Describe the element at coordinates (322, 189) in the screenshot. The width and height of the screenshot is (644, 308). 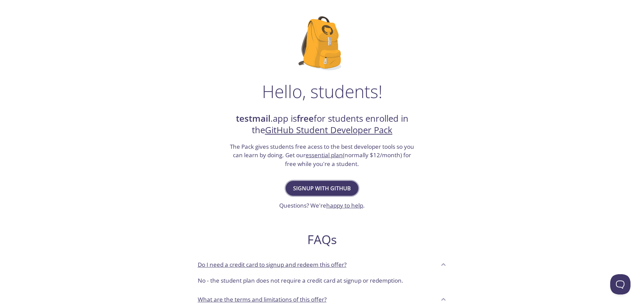
I see `span: Signup with GitHub` at that location.